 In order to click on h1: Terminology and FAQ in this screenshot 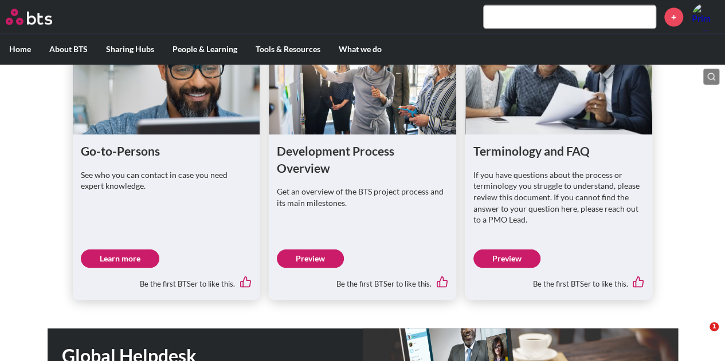, I will do `click(559, 151)`.